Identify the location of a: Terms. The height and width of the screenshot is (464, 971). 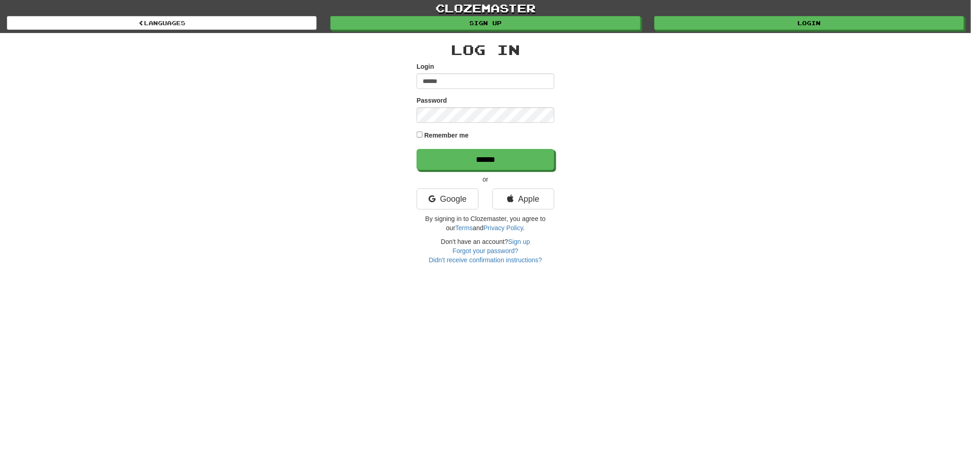
(464, 228).